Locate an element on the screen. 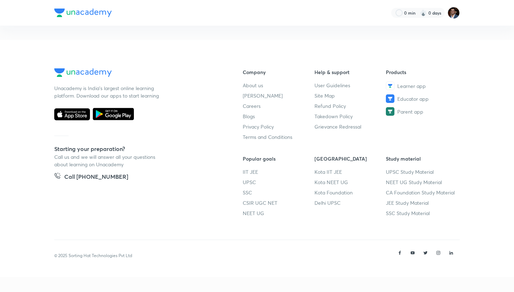 This screenshot has height=292, width=514. a: Learner app is located at coordinates (421, 86).